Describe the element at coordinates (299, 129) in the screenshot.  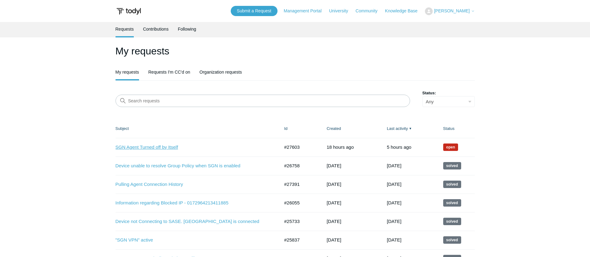
I see `th: Id` at that location.